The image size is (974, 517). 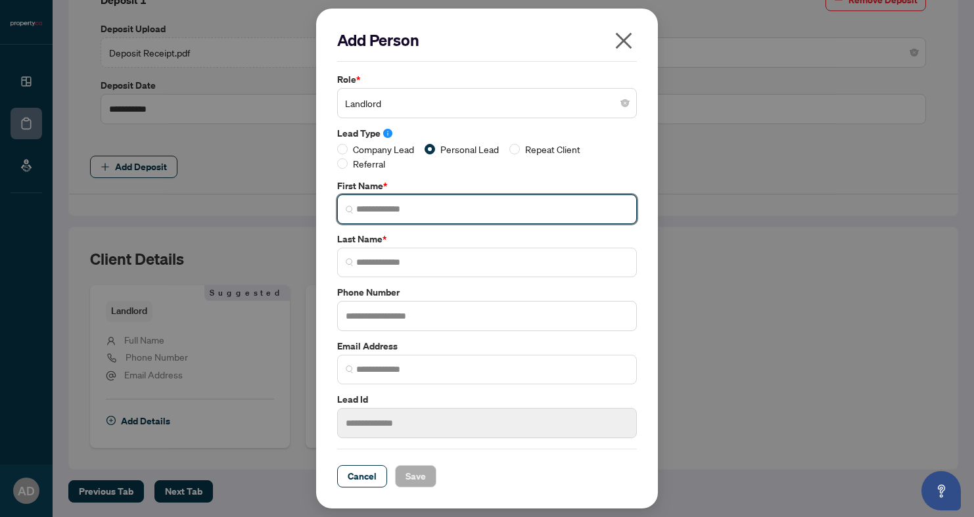 What do you see at coordinates (383, 149) in the screenshot?
I see `span: Company Lead` at bounding box center [383, 149].